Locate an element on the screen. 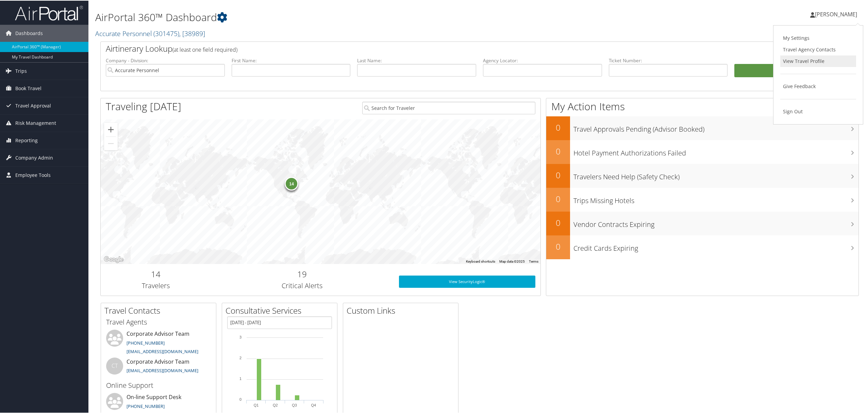 Image resolution: width=868 pixels, height=413 pixels. a: View Travel Profile is located at coordinates (818, 60).